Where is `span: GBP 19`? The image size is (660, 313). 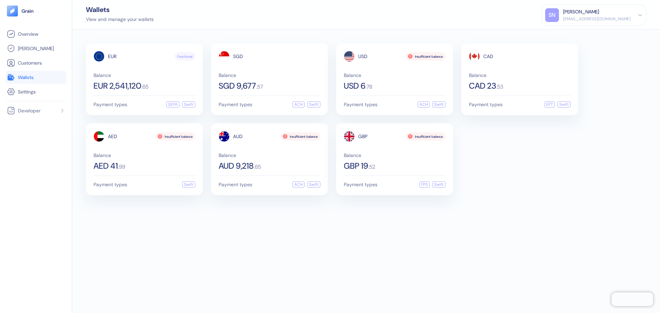
span: GBP 19 is located at coordinates (356, 166).